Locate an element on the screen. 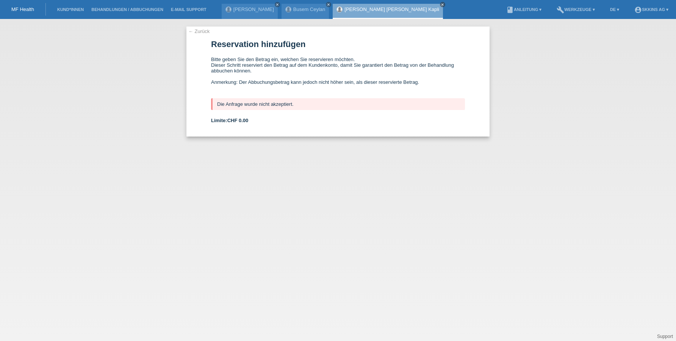 The height and width of the screenshot is (341, 676). div: Die Anfrage wurde nicht akzeptiert. is located at coordinates (338, 104).